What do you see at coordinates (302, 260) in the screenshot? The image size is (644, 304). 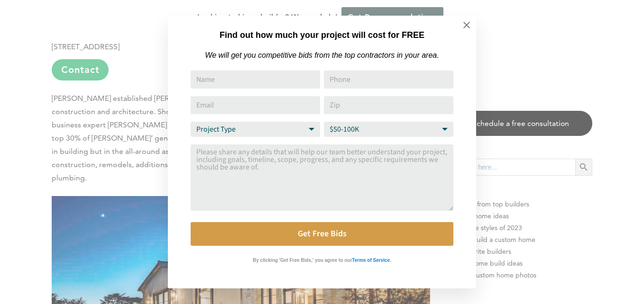 I see `strong: By clicking 'Get Free Bids,' you agree to our` at bounding box center [302, 260].